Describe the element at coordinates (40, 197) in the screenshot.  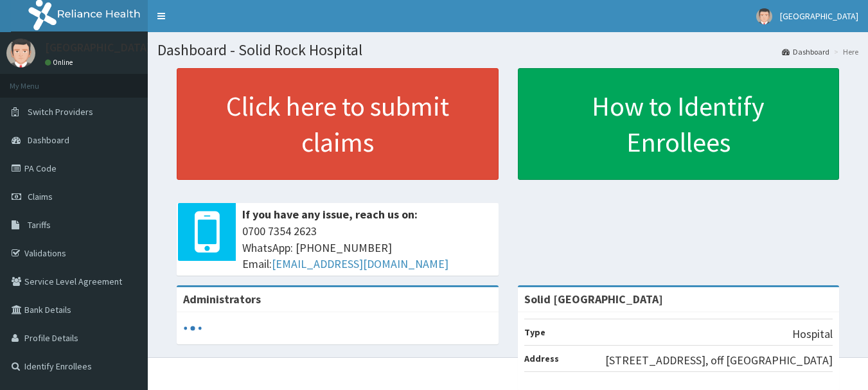
I see `span: Claims` at that location.